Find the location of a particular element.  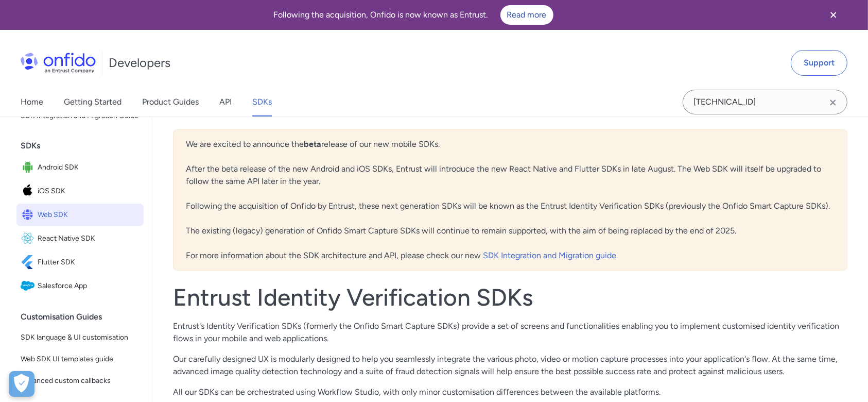

button: Close banner is located at coordinates (833, 15).